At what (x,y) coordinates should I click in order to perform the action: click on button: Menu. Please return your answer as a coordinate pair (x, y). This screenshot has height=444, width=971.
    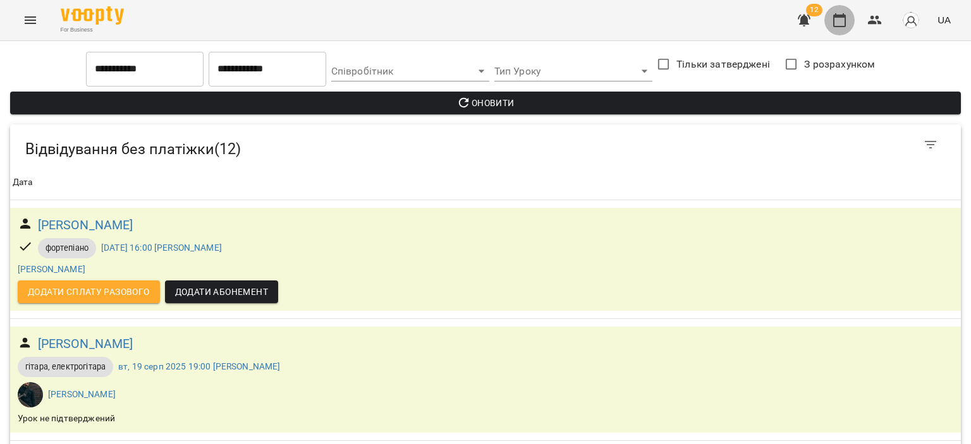
    Looking at the image, I should click on (30, 20).